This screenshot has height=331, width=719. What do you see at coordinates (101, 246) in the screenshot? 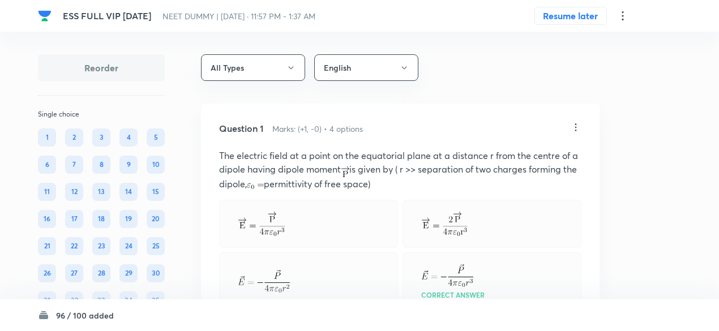
I see `div: 23` at bounding box center [101, 246].